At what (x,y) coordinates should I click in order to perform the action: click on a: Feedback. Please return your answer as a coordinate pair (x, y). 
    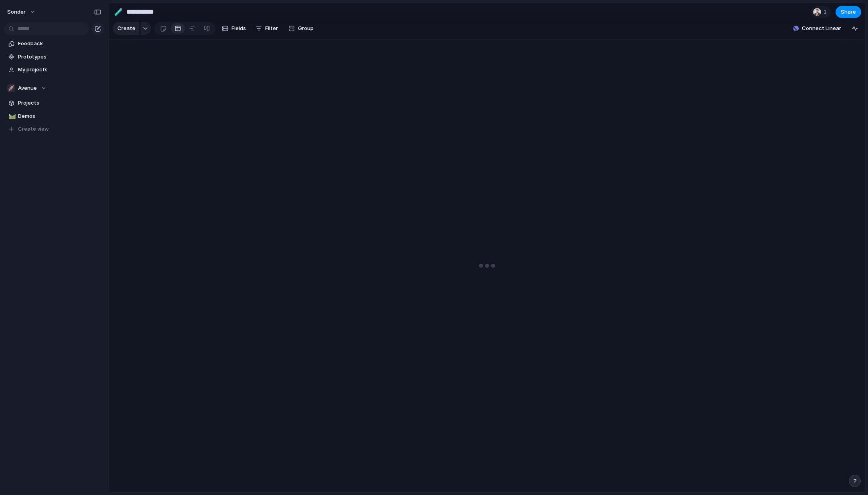
    Looking at the image, I should click on (54, 44).